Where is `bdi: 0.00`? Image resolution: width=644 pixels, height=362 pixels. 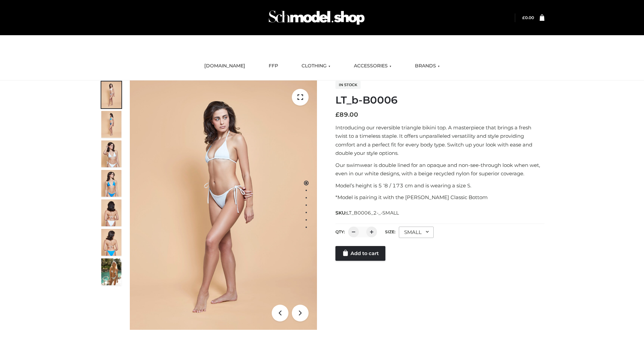
bdi: 0.00 is located at coordinates (528, 17).